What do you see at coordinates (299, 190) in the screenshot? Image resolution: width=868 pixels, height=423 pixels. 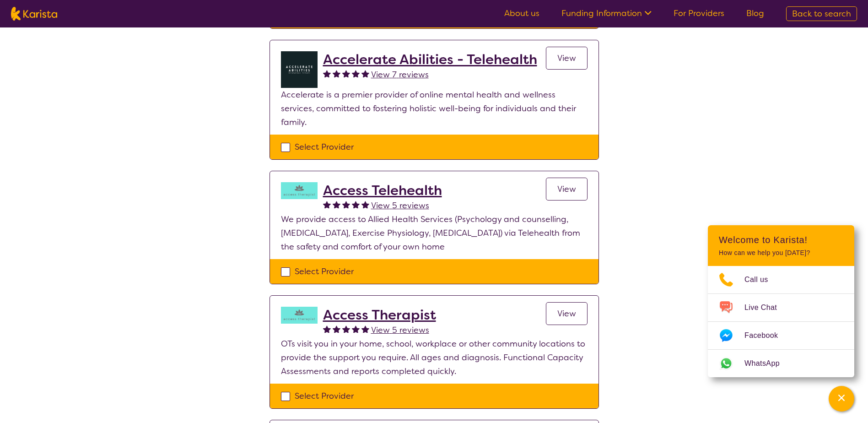 I see `img: hzy3j6chfzohyvwdpojv.png` at bounding box center [299, 190].